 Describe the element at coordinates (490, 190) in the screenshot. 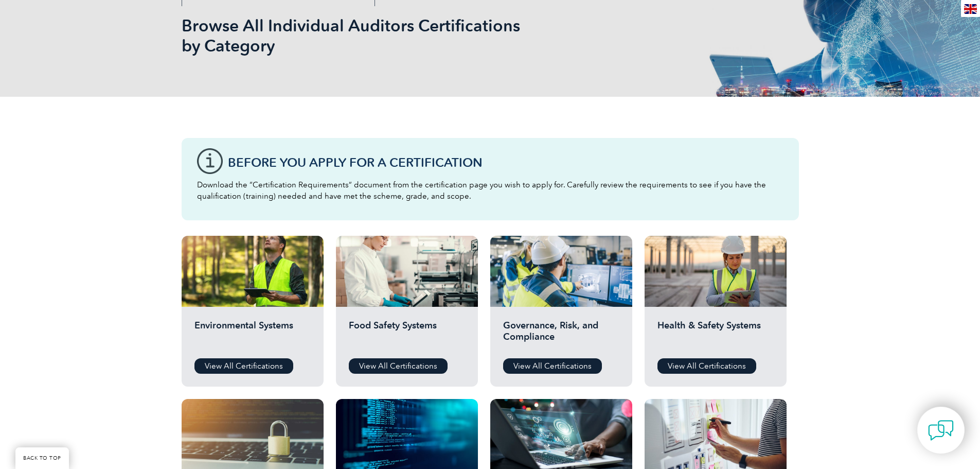

I see `p: Download the “Certification Requirements” document from the certification page you wish to apply ...` at that location.